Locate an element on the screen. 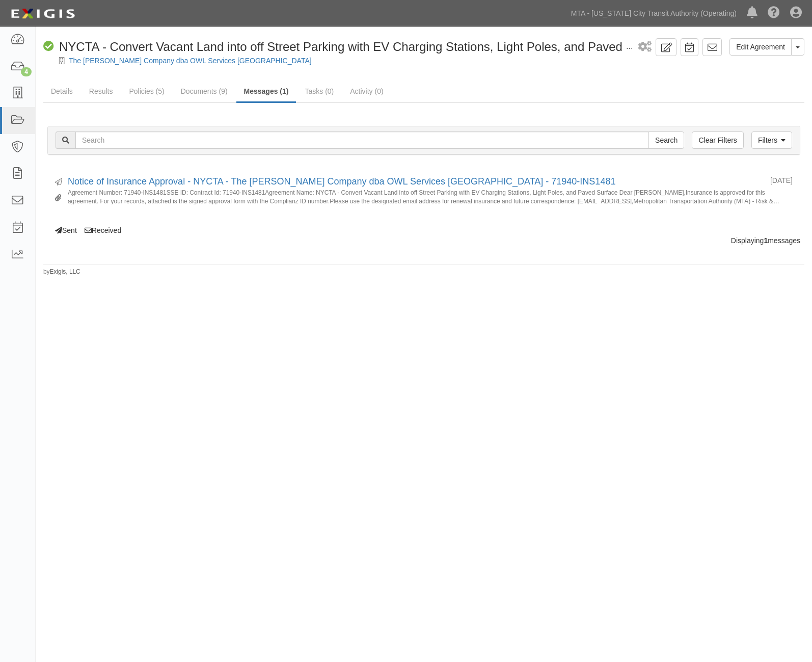 This screenshot has height=662, width=812. img: logo-5460c22ac91f19d4615b14bd174203de0afe785f0fc80cf4dbbc73dc1793850b.png is located at coordinates (42, 14).